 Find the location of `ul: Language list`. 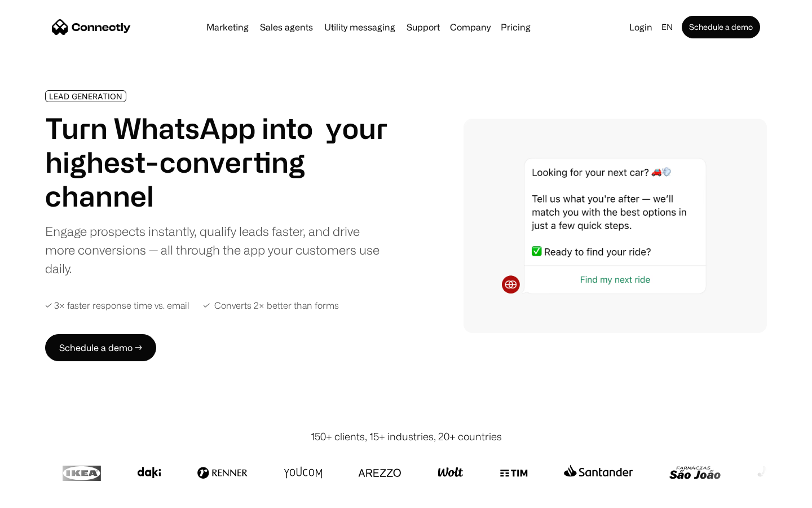

ul: Language list is located at coordinates (45, 496).